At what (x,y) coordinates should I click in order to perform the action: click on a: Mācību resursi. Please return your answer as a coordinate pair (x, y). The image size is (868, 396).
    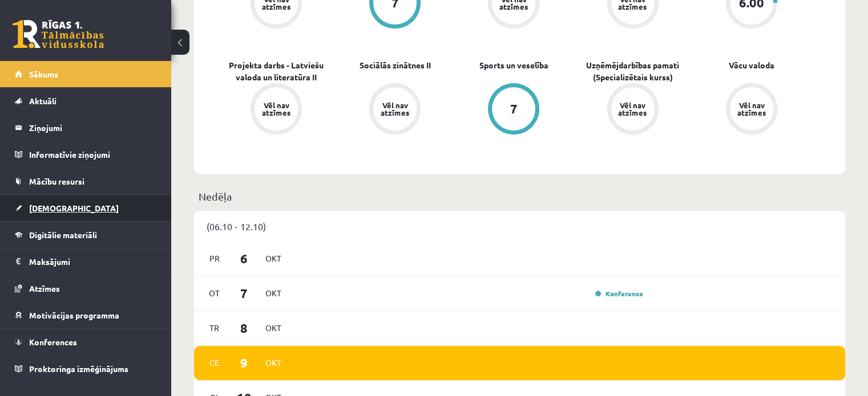
    Looking at the image, I should click on (85, 181).